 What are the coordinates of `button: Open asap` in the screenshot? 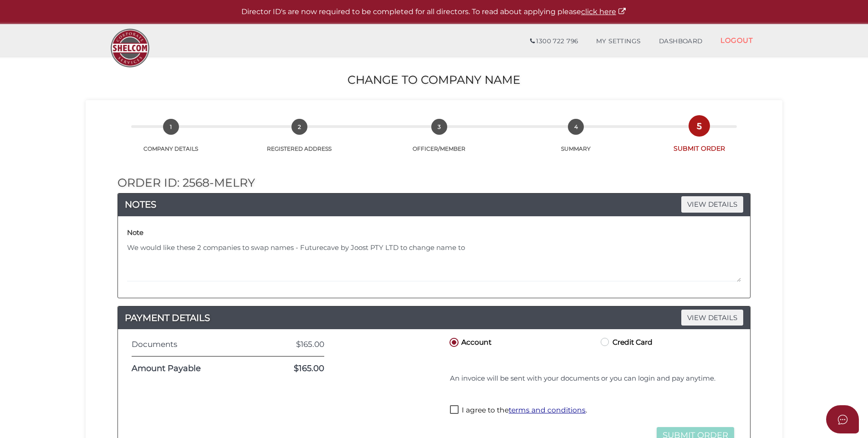 It's located at (842, 419).